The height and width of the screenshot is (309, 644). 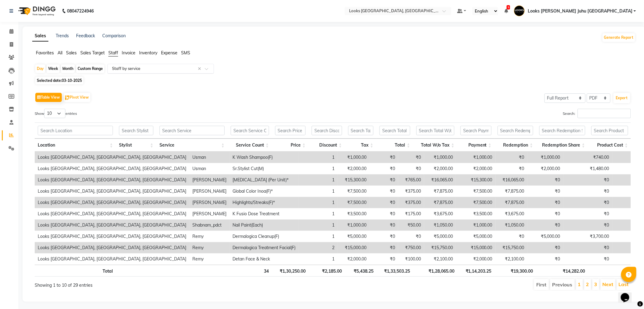 What do you see at coordinates (610, 130) in the screenshot?
I see `input: Search Product Cost` at bounding box center [610, 130].